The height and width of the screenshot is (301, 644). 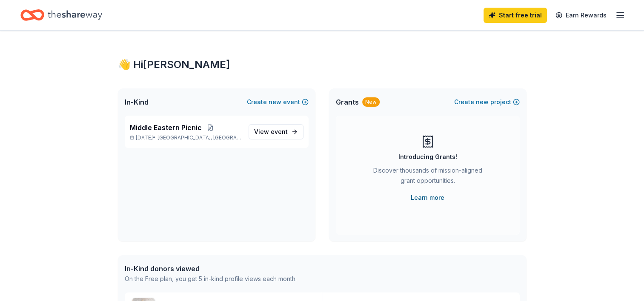 I want to click on button: Createnewproject, so click(x=487, y=102).